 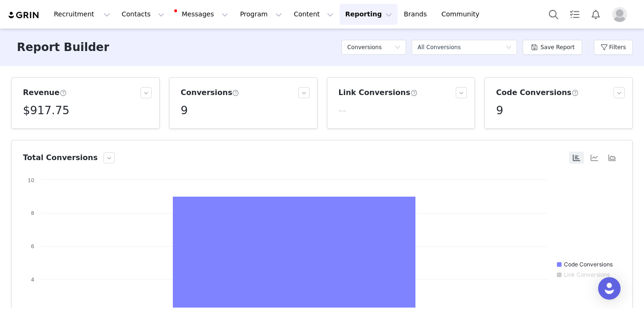 I want to click on button: Messages, so click(x=202, y=14).